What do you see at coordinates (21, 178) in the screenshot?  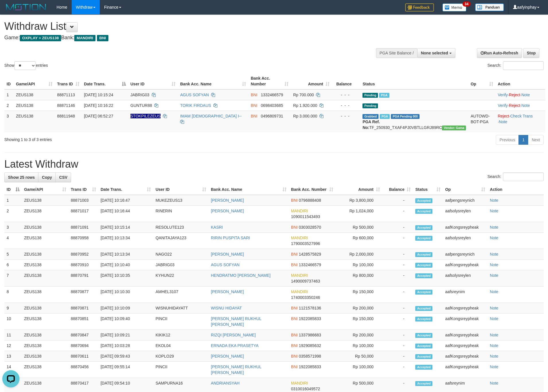 I see `span: Show 25 rows` at bounding box center [21, 178].